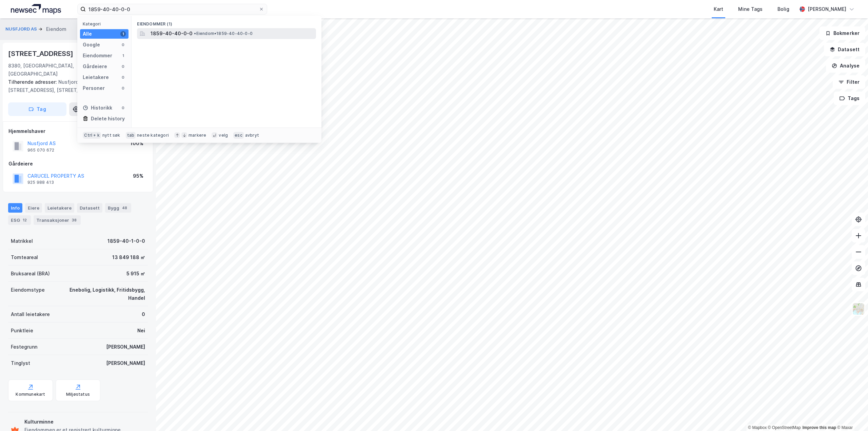 The height and width of the screenshot is (431, 868). What do you see at coordinates (22, 331) in the screenshot?
I see `div: Punktleie` at bounding box center [22, 331].